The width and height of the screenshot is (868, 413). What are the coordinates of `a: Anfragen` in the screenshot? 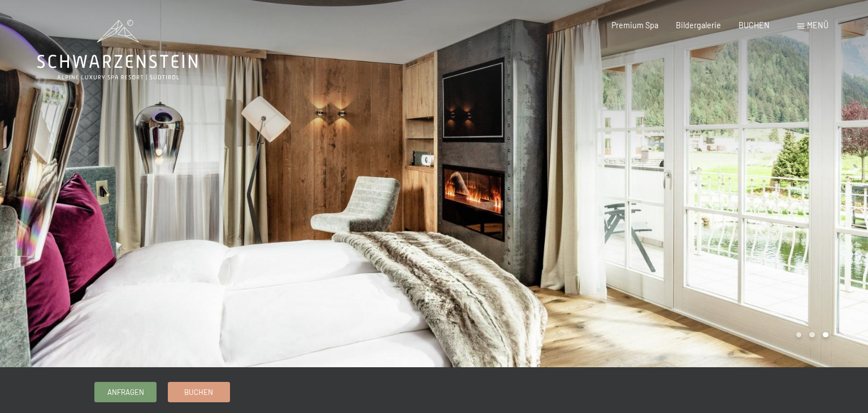 It's located at (126, 391).